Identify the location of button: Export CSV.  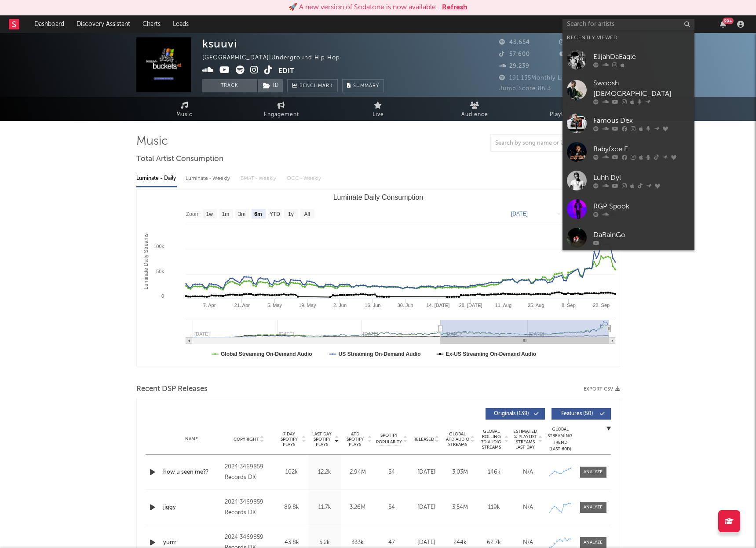
(602, 389).